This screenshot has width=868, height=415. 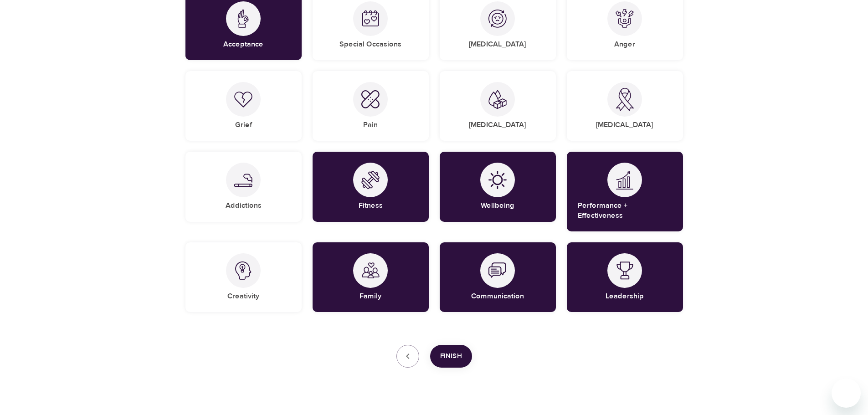 I want to click on h5: Creativity, so click(x=243, y=296).